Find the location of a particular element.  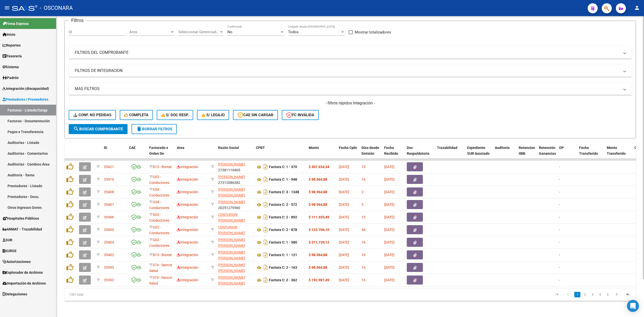

strong: Factura C: 1 - 370 is located at coordinates (283, 167).